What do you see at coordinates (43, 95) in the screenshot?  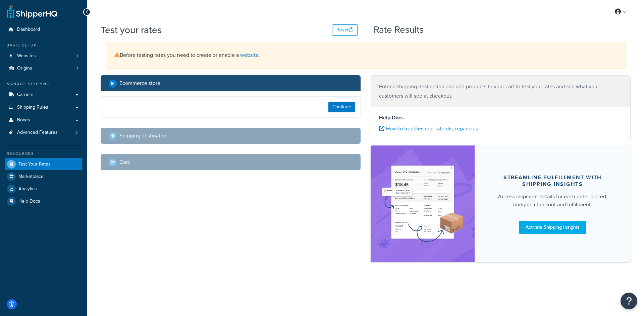 I see `a: Carriers` at bounding box center [43, 95].